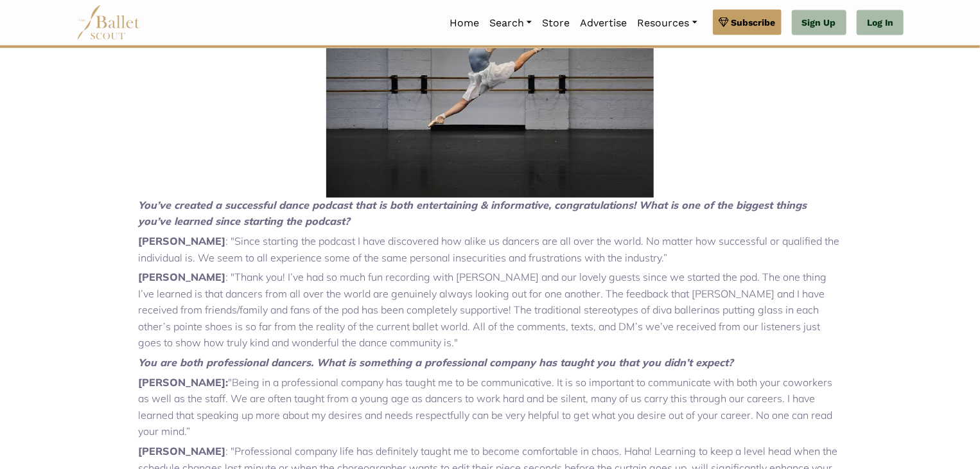  What do you see at coordinates (472, 214) in the screenshot?
I see `strong: You’ve created a successful dance podcast that is both entertaining & informative, congratulation...` at bounding box center [472, 214].